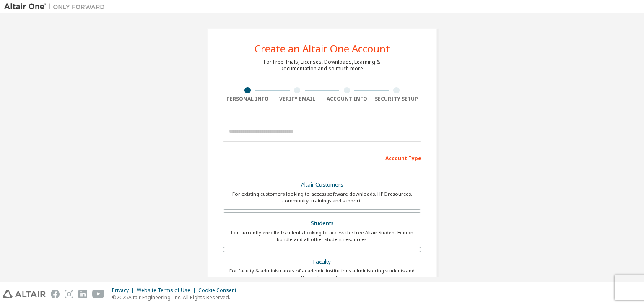 The width and height of the screenshot is (644, 306). I want to click on img: instagram.svg, so click(69, 294).